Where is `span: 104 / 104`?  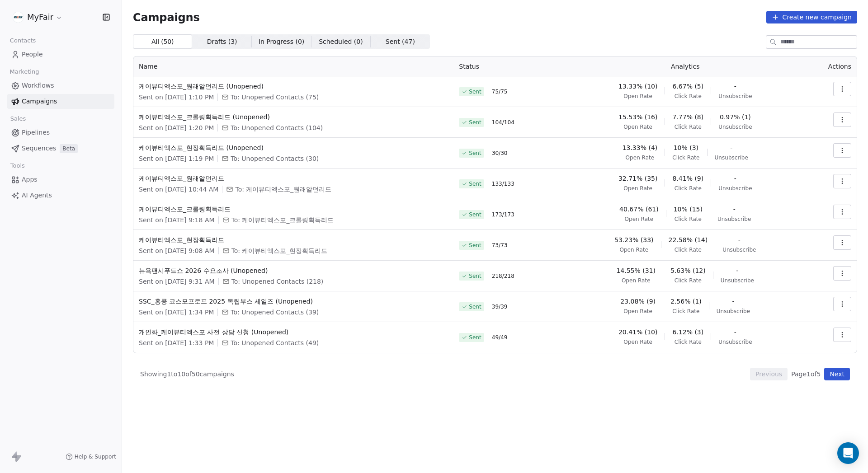
span: 104 / 104 is located at coordinates (503, 122).